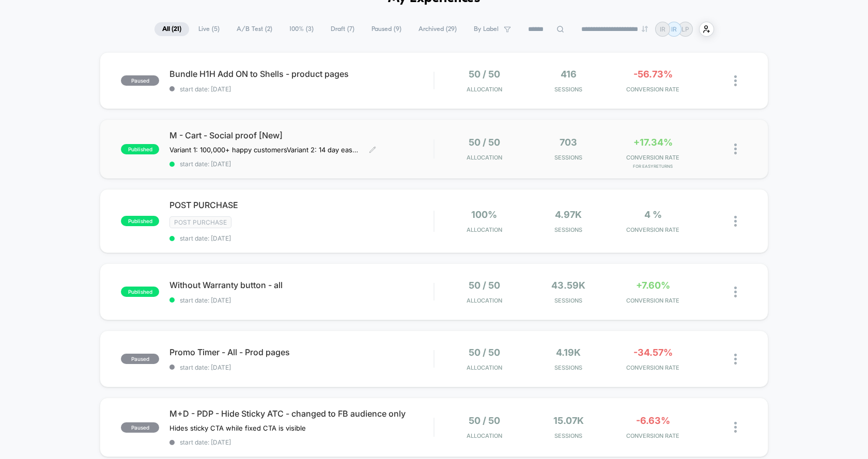  What do you see at coordinates (172, 29) in the screenshot?
I see `span: All ( 21 )` at bounding box center [172, 29].